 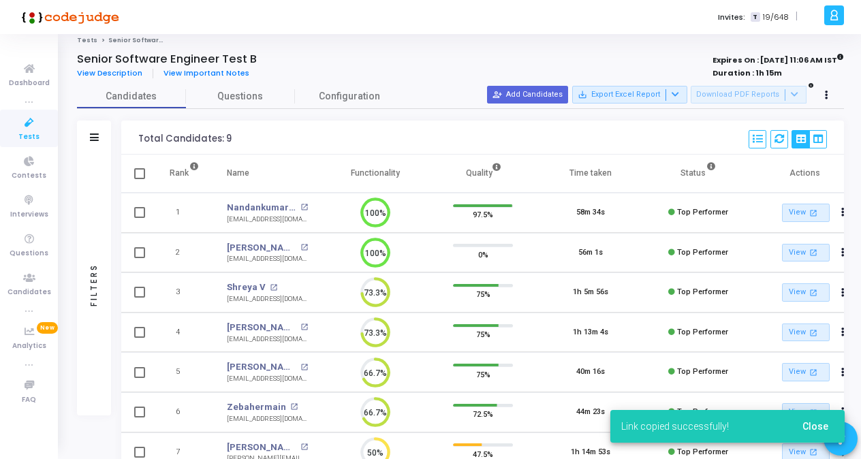 What do you see at coordinates (816, 427) in the screenshot?
I see `span: Close` at bounding box center [816, 427].